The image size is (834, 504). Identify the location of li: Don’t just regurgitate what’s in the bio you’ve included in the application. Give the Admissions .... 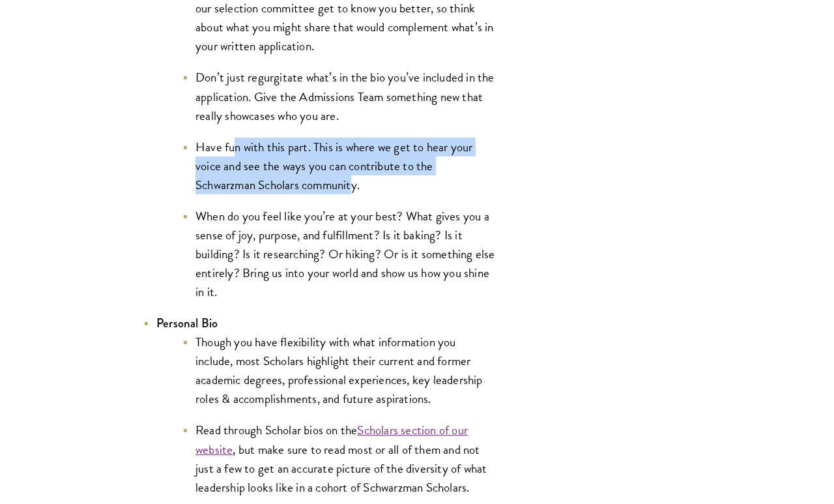
(339, 97).